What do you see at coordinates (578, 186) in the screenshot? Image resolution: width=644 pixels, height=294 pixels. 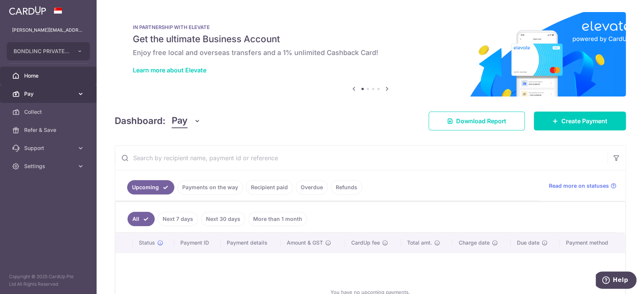 I see `span: Read more on statuses` at bounding box center [578, 186].